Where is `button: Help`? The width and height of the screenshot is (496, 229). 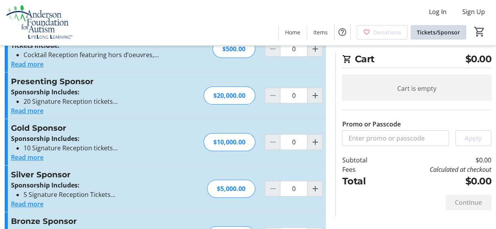 button: Help is located at coordinates (342, 32).